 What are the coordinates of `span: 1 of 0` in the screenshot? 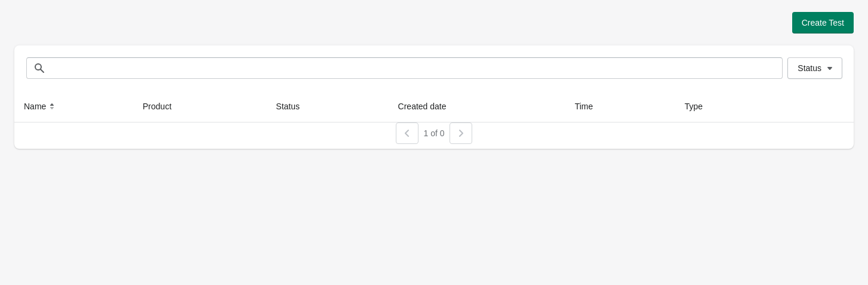 It's located at (433, 134).